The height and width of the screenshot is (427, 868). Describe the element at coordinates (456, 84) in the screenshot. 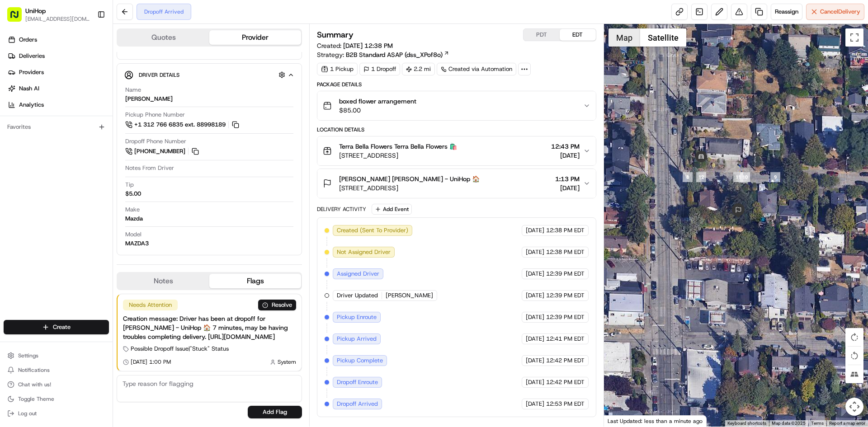

I see `div: Package Details` at that location.